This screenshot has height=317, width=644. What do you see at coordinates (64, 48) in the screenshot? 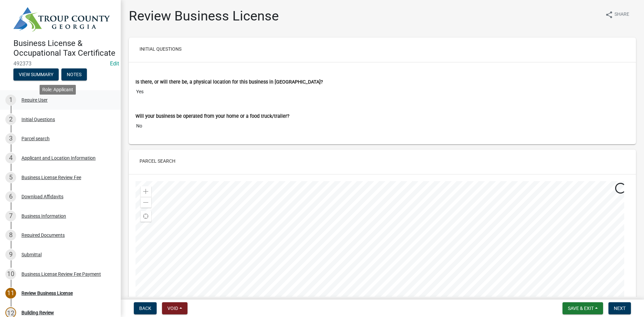
I see `h4: Business License & Occupational Tax Certificate` at bounding box center [64, 48].